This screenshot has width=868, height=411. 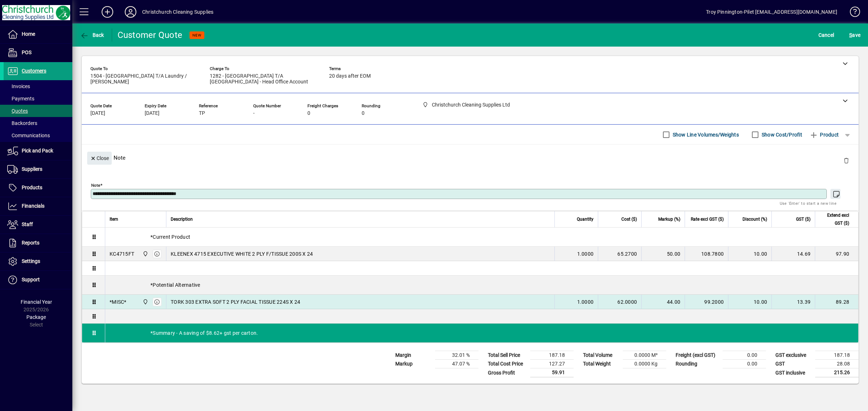 I want to click on app-page-header-button: Back, so click(x=92, y=35).